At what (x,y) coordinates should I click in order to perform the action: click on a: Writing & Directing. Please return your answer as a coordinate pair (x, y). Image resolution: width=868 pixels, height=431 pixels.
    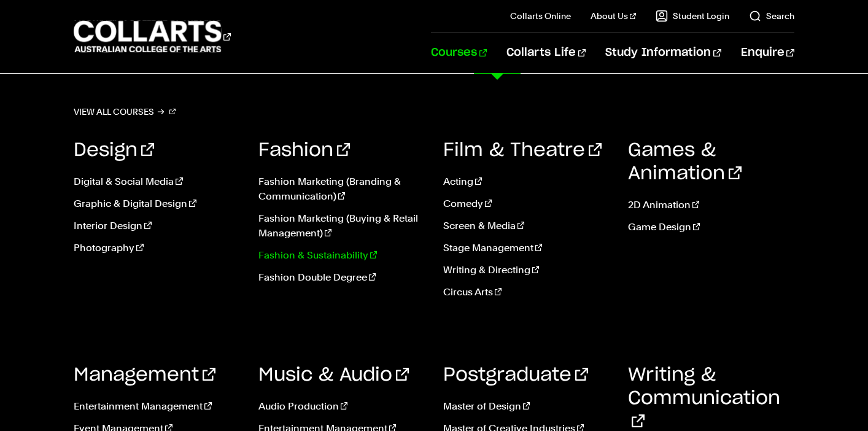
    Looking at the image, I should click on (526, 270).